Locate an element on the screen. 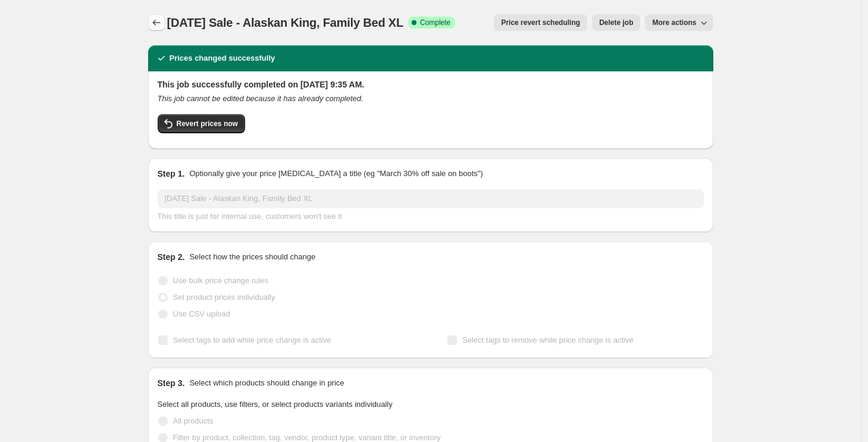 The image size is (868, 442). span: Select tags to add while price change is active is located at coordinates (253, 340).